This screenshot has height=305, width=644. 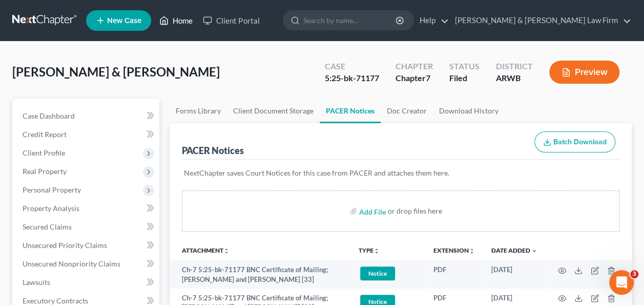 I want to click on a: Unsecured Priority Claims, so click(x=87, y=245).